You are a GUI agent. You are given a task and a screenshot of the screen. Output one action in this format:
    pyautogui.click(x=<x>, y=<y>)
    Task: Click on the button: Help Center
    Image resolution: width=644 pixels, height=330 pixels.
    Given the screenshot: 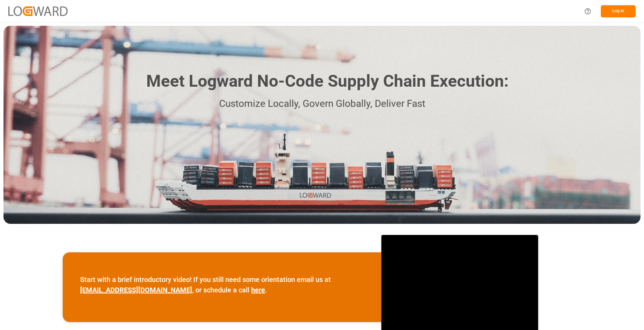 What is the action you would take?
    pyautogui.click(x=587, y=11)
    